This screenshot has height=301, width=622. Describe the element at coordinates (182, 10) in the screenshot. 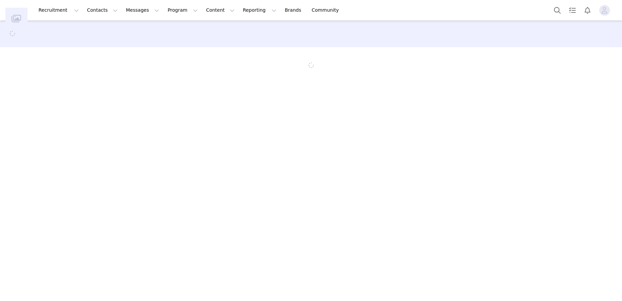

I see `button: Program` at that location.